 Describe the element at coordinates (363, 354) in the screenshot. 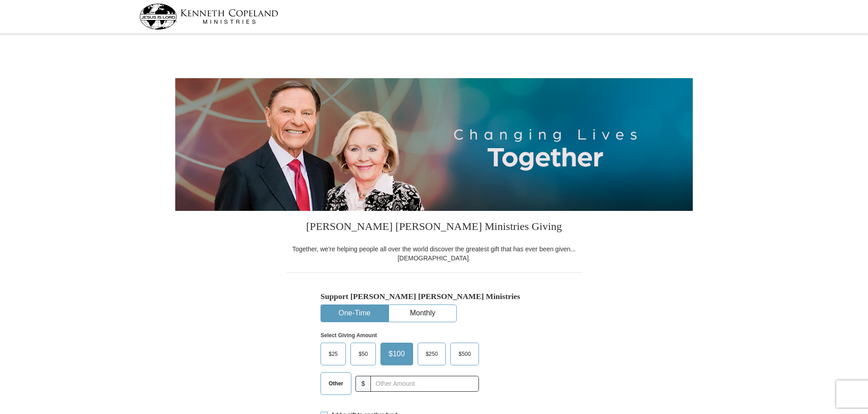

I see `span: $50` at that location.